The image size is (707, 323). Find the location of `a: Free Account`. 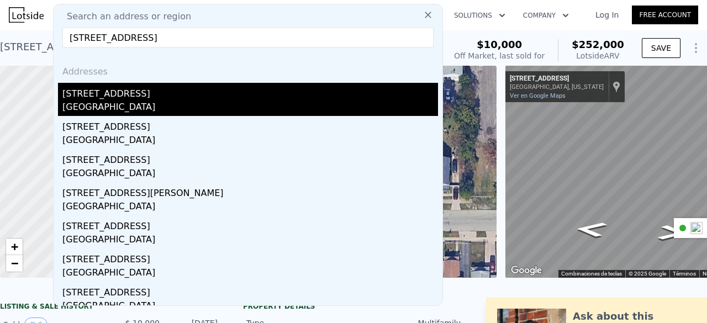

a: Free Account is located at coordinates (665, 15).